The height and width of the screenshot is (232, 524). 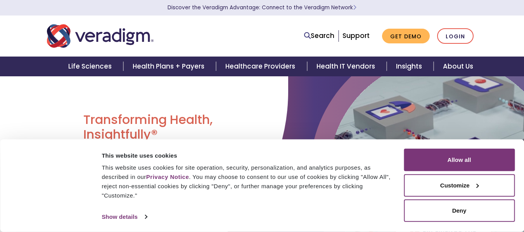 I want to click on a: Support, so click(x=356, y=36).